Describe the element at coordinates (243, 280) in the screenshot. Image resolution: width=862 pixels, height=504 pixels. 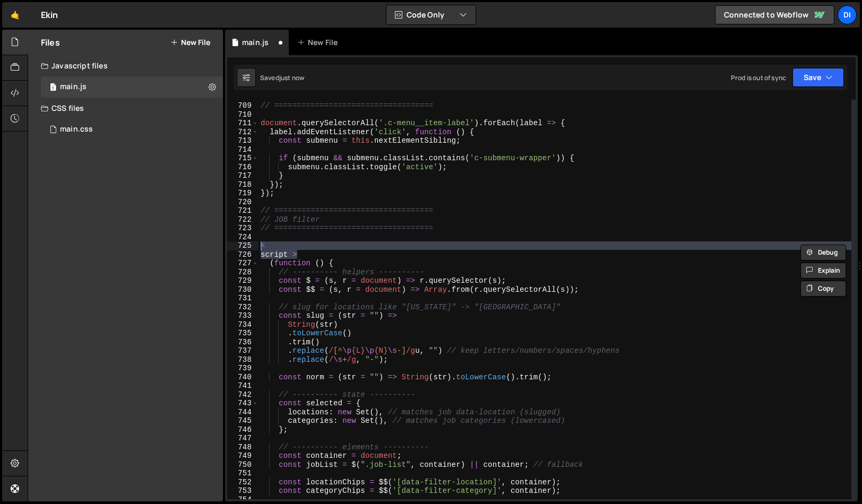
I see `div: 729` at that location.